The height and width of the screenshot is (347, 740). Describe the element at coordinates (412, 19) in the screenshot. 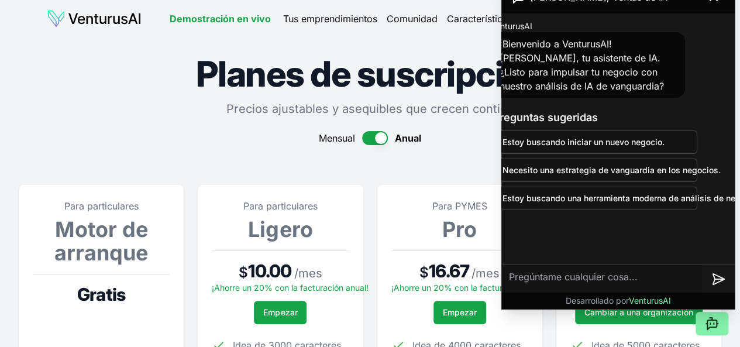

I see `font: Comunidad` at that location.